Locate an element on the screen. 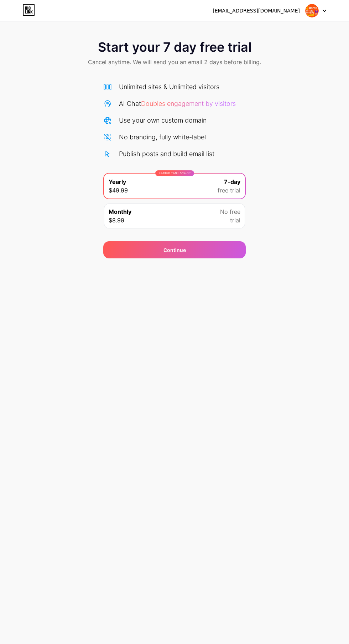  span: Start your 7 day free trial is located at coordinates (174, 47).